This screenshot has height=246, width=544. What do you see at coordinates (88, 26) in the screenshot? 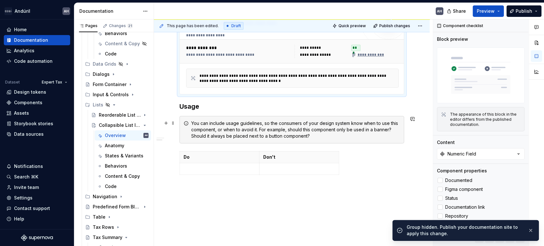
I see `div: Pages` at bounding box center [88, 26].